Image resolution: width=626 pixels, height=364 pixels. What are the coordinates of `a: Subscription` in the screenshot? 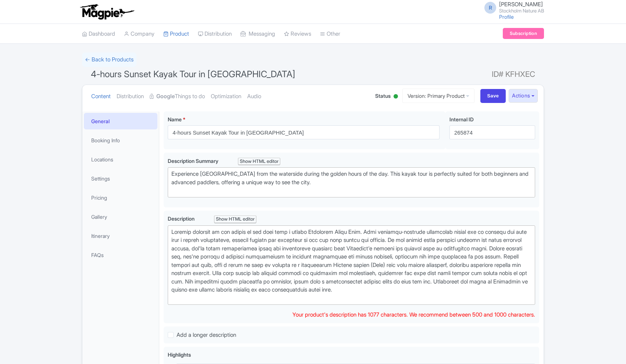 It's located at (523, 34).